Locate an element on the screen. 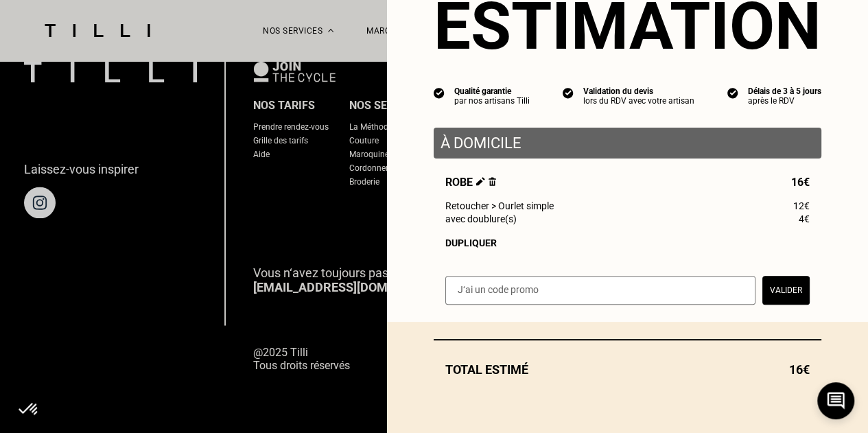 The width and height of the screenshot is (868, 433). div: Dupliquer is located at coordinates (627, 243).